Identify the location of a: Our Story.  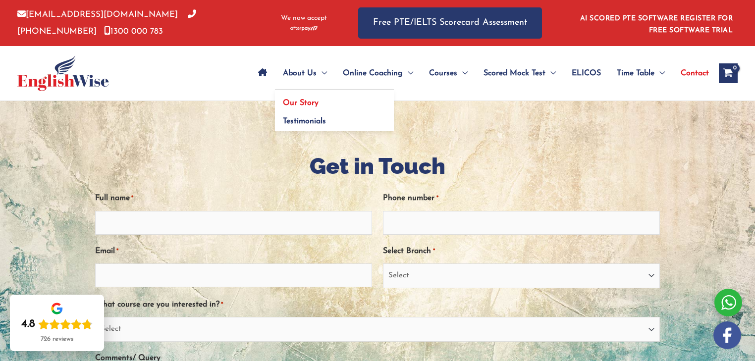
(334, 100).